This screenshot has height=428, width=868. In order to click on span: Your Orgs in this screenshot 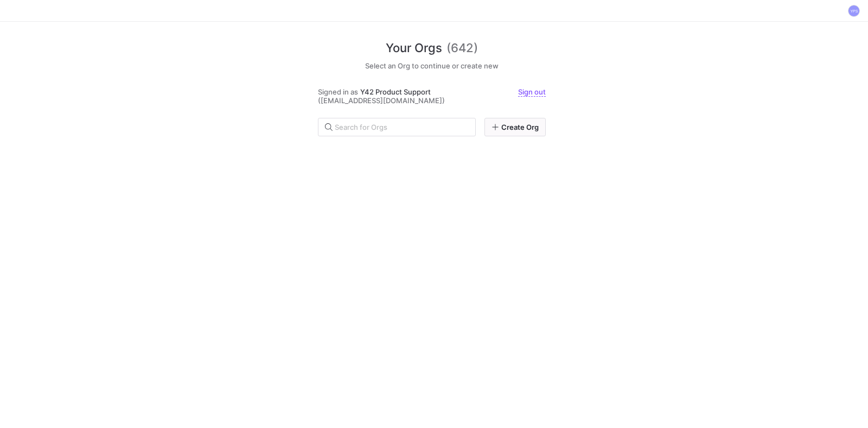, I will do `click(414, 48)`.